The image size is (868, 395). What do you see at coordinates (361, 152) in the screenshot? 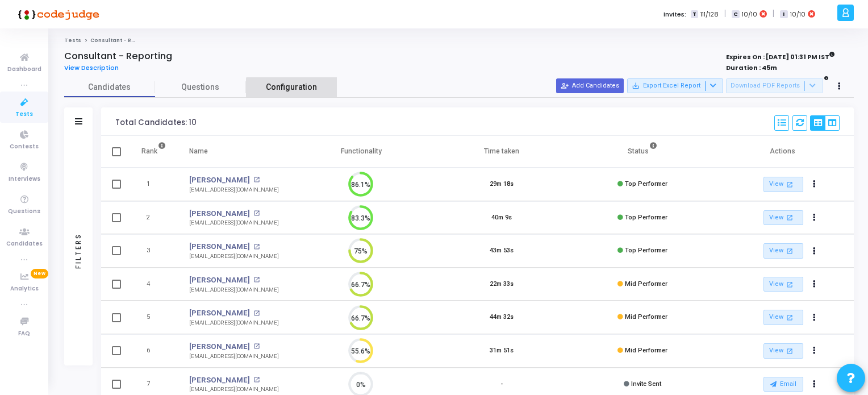
I see `th: Functionality` at bounding box center [361, 152].